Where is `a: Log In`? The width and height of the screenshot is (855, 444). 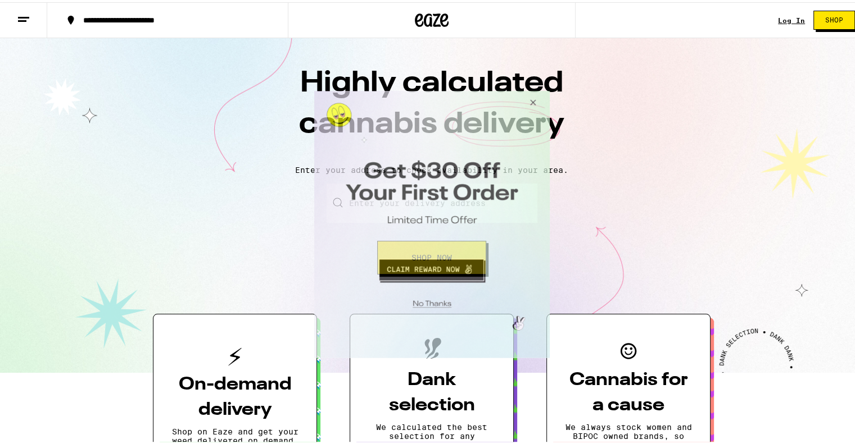 a: Log In is located at coordinates (791, 18).